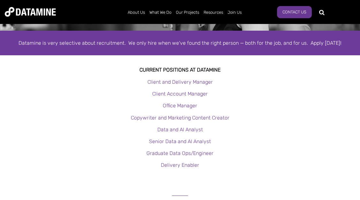 The height and width of the screenshot is (200, 360). What do you see at coordinates (180, 70) in the screenshot?
I see `strong: Current Positions at datamine` at bounding box center [180, 70].